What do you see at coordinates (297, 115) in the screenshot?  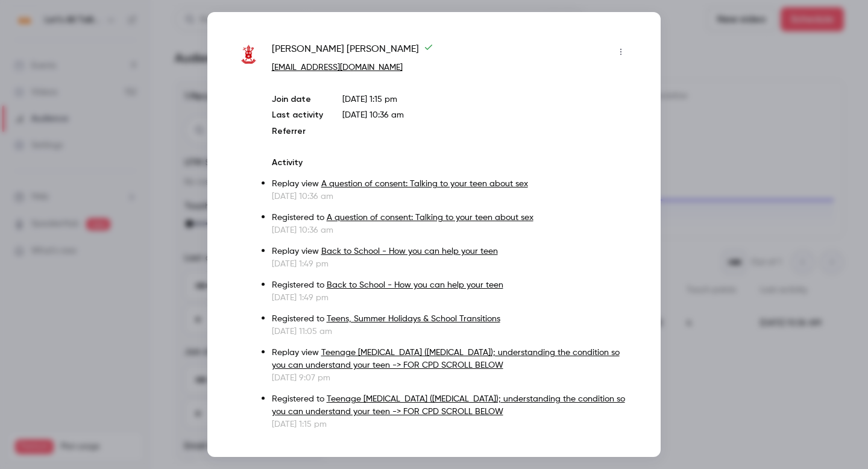 I see `p: Last activity` at bounding box center [297, 115].